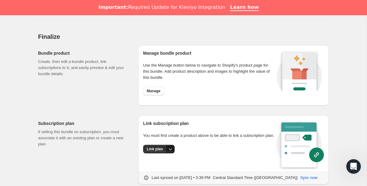  I want to click on h2: Subscription plan, so click(83, 124).